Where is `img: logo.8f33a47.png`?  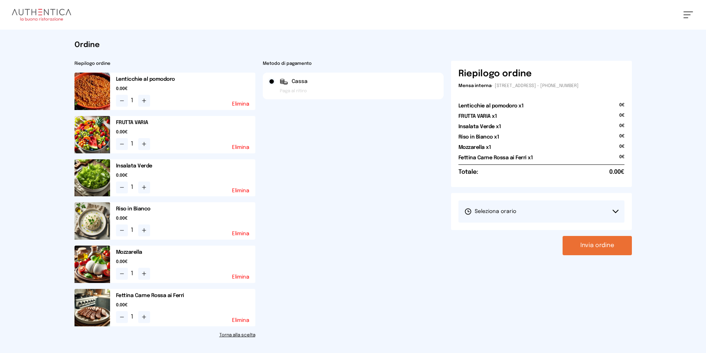
img: logo.8f33a47.png is located at coordinates (41, 15).